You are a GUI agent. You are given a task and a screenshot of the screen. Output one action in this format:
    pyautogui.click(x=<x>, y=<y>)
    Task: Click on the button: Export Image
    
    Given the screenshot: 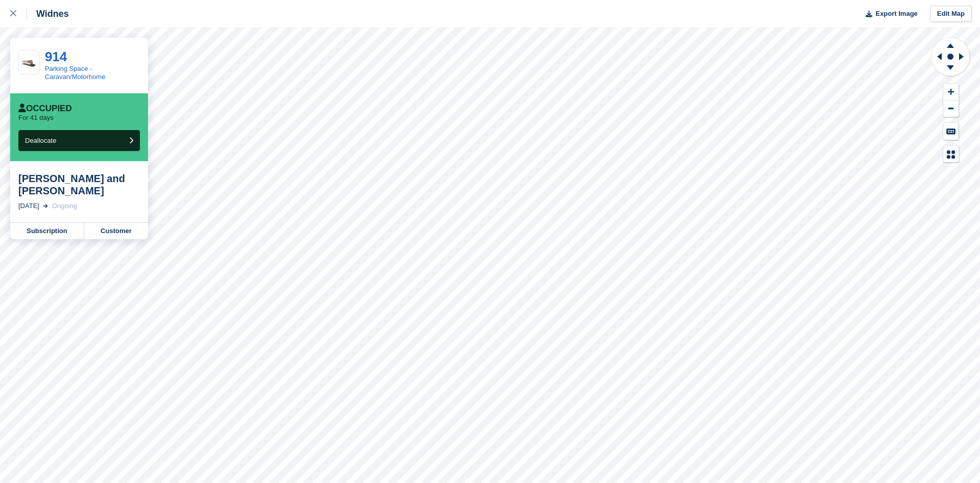 What is the action you would take?
    pyautogui.click(x=889, y=13)
    